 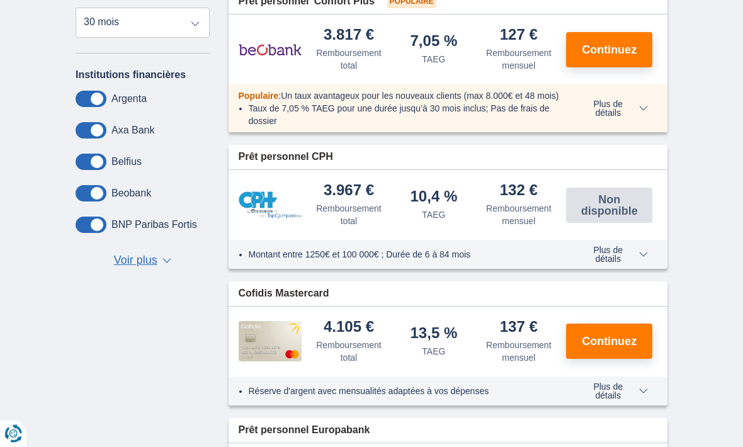 What do you see at coordinates (270, 205) in the screenshot?
I see `img: pret personnel CPH Banque` at bounding box center [270, 205].